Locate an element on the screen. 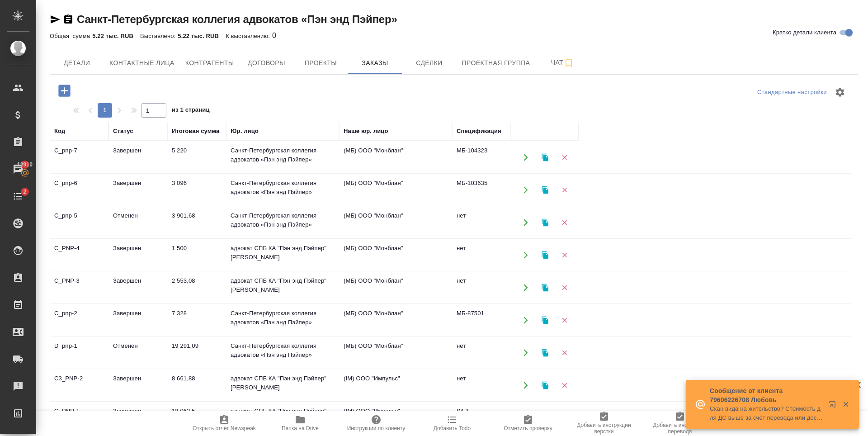 The height and width of the screenshot is (436, 868). td: 3 901,68 is located at coordinates (197, 223).